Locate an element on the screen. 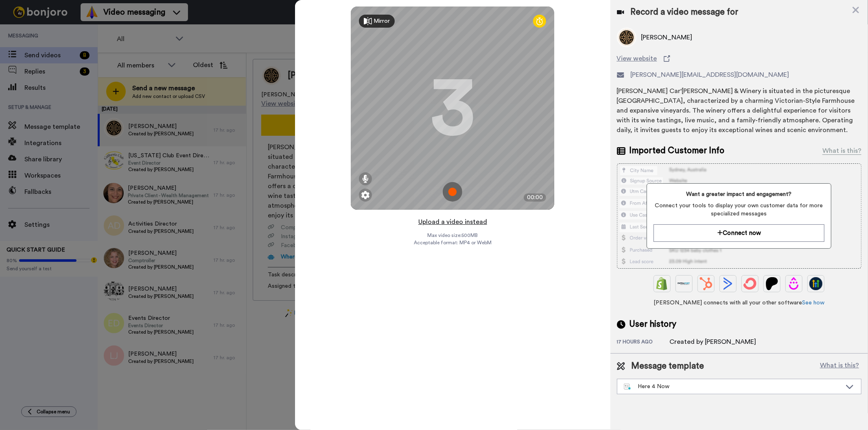  button: Connect now is located at coordinates (739, 233).